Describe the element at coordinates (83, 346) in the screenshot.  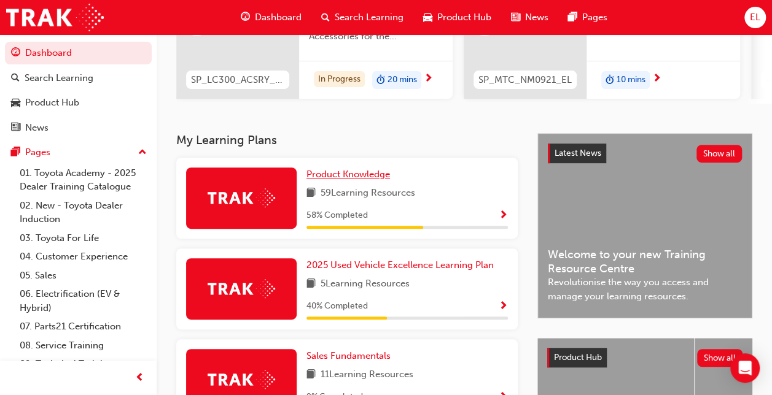
I see `a: 08. Service Training` at that location.